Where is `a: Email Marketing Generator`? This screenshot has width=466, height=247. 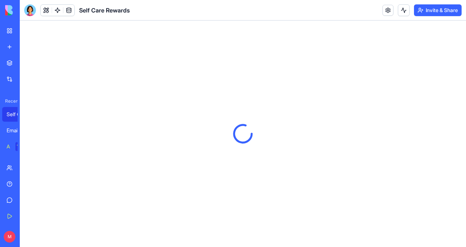 a: Email Marketing Generator is located at coordinates (17, 130).